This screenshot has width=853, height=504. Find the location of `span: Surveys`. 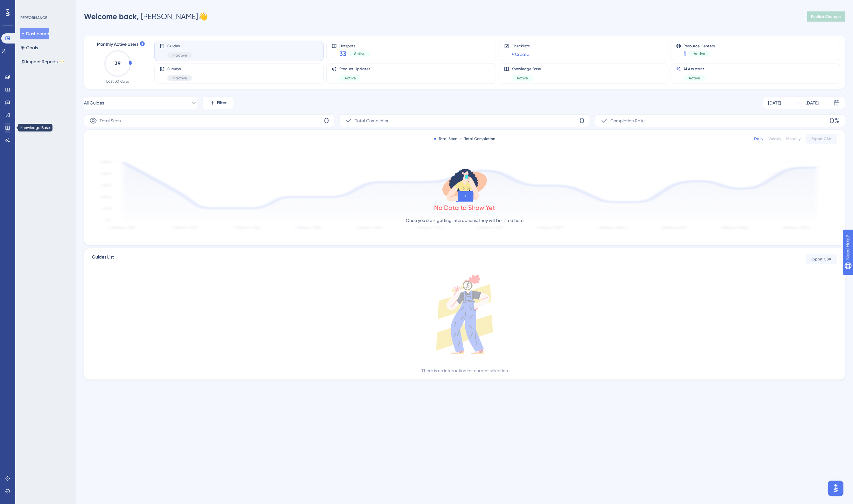

span: Surveys is located at coordinates (179, 69).